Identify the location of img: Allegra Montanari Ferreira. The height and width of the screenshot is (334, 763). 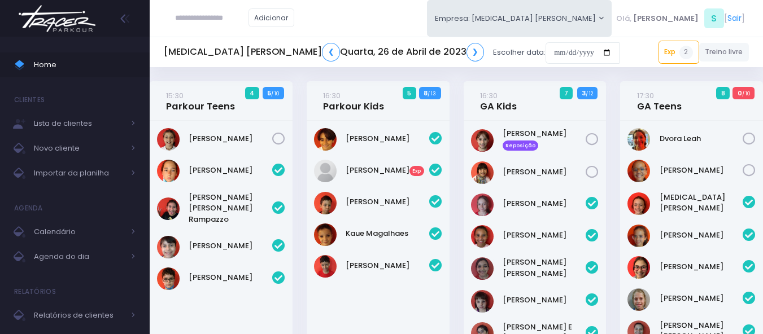
(638, 204).